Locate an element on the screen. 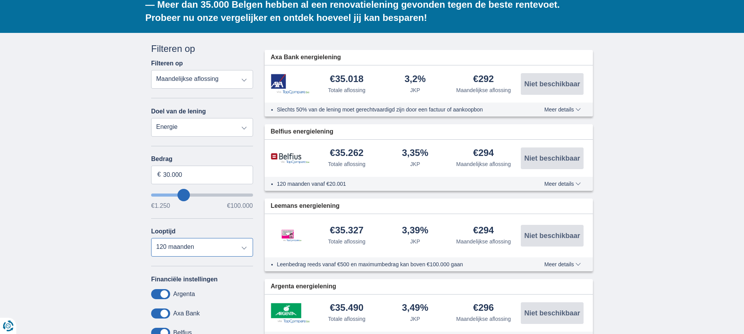  span: €1.250 is located at coordinates (160, 206).